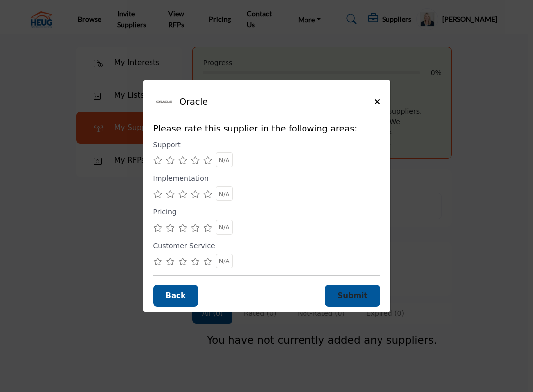 The width and height of the screenshot is (533, 392). I want to click on button: Back, so click(175, 296).